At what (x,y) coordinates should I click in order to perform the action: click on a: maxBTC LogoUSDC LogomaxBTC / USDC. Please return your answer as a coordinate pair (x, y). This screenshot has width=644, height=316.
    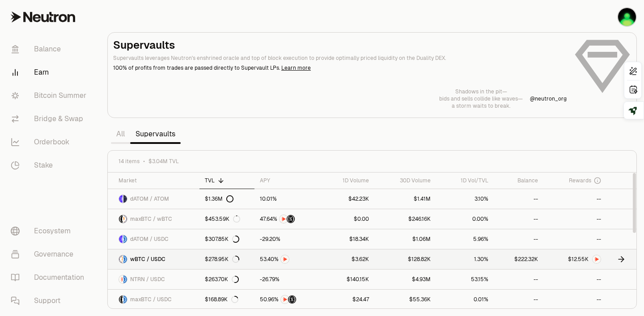
    Looking at the image, I should click on (153, 299).